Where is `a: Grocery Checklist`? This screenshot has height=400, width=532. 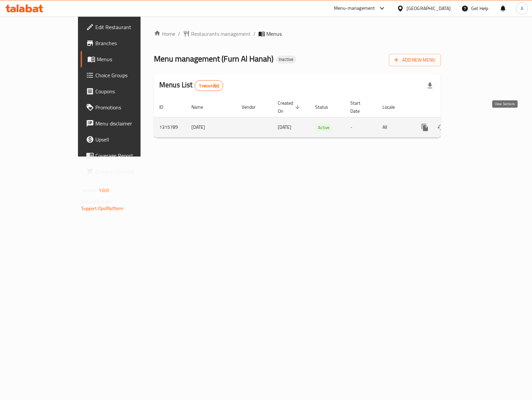
a: Grocery Checklist is located at coordinates (124, 172).